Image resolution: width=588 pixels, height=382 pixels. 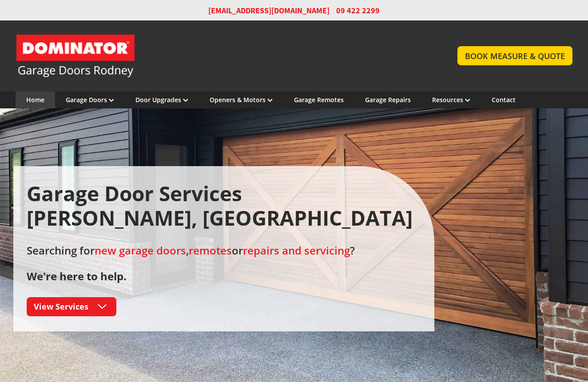 I want to click on a: Door Upgrades, so click(x=162, y=100).